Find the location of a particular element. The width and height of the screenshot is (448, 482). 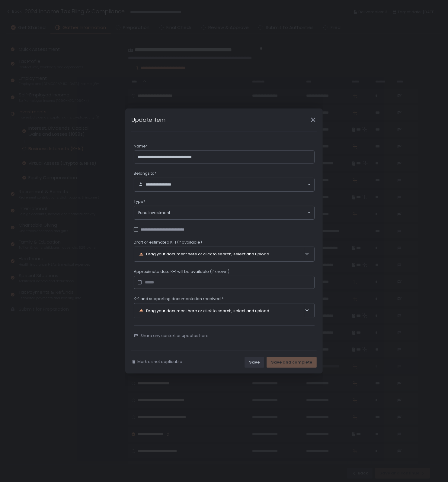

span: Fund Investment is located at coordinates (154, 213).